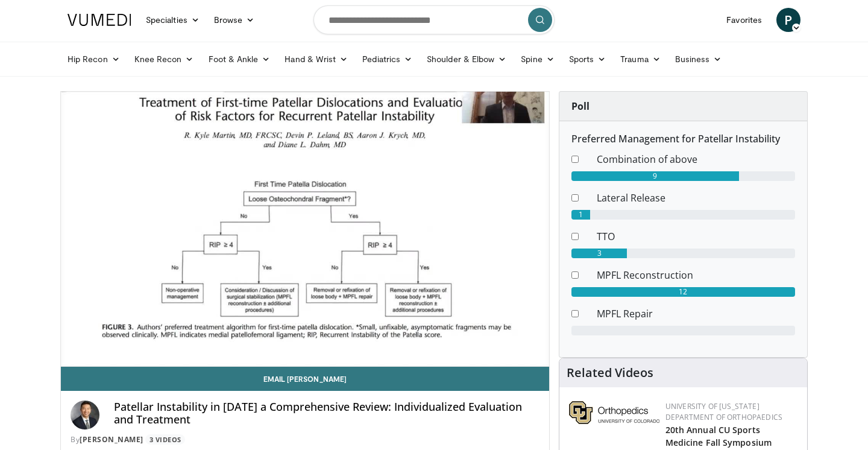 The image size is (868, 450). Describe the element at coordinates (599, 254) in the screenshot. I see `div: 3` at that location.